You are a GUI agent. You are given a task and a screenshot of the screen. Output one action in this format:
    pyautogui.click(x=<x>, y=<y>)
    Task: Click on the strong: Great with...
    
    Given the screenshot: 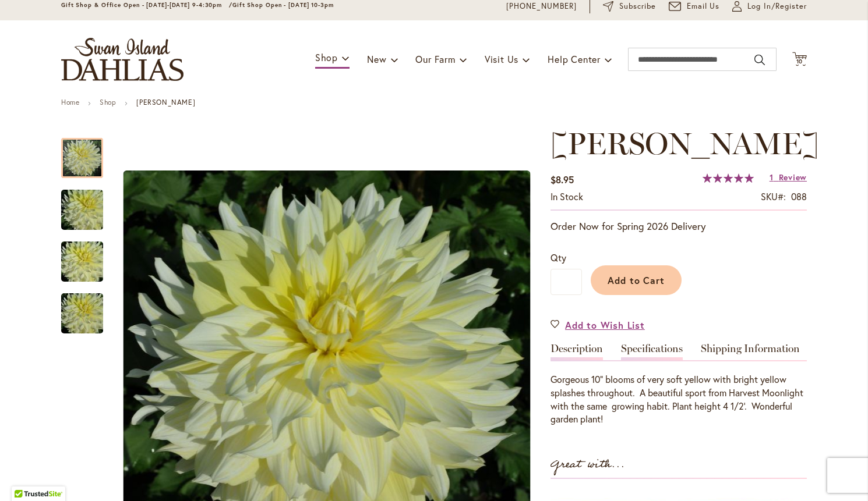 What is the action you would take?
    pyautogui.click(x=587, y=464)
    